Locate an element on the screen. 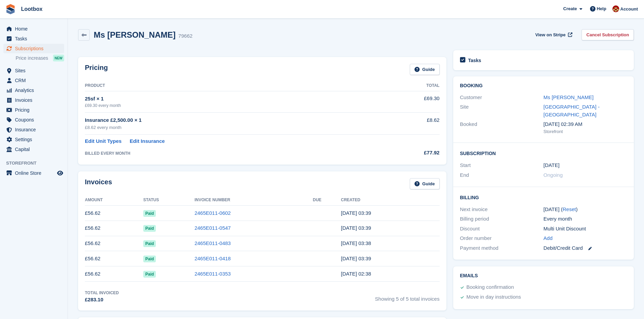  span: Ongoing is located at coordinates (553, 175).